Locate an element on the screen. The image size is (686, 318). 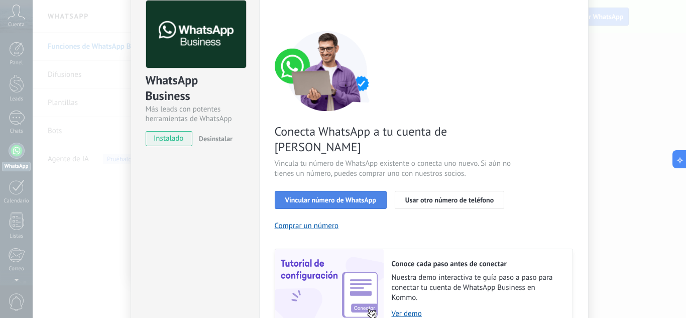
span: Usar otro número de teléfono is located at coordinates (449, 200).